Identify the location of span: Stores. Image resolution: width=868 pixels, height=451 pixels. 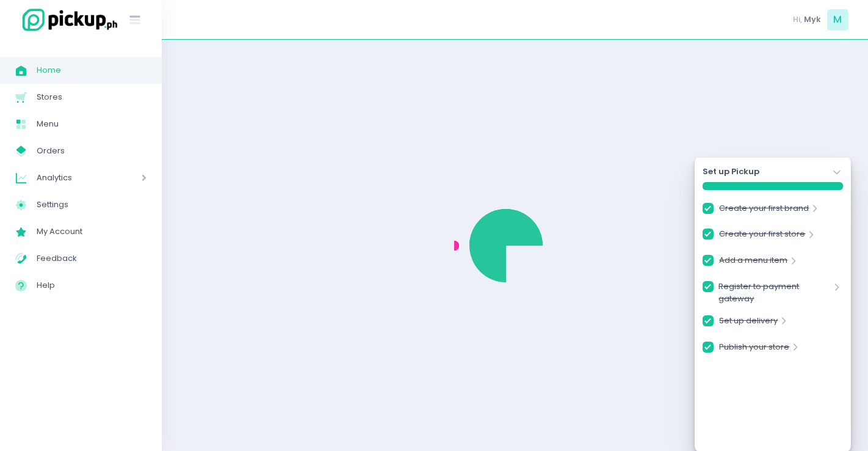
(92, 97).